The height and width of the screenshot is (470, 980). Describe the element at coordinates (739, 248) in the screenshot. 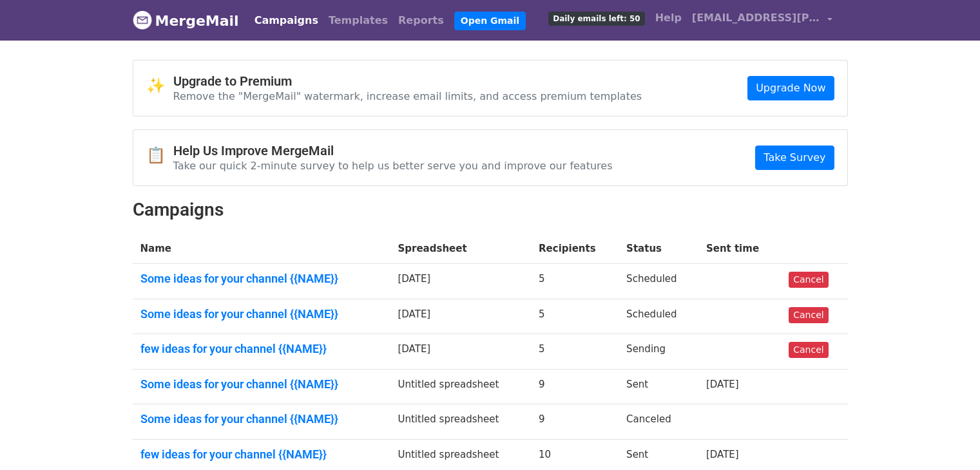

I see `th: Sent time` at that location.